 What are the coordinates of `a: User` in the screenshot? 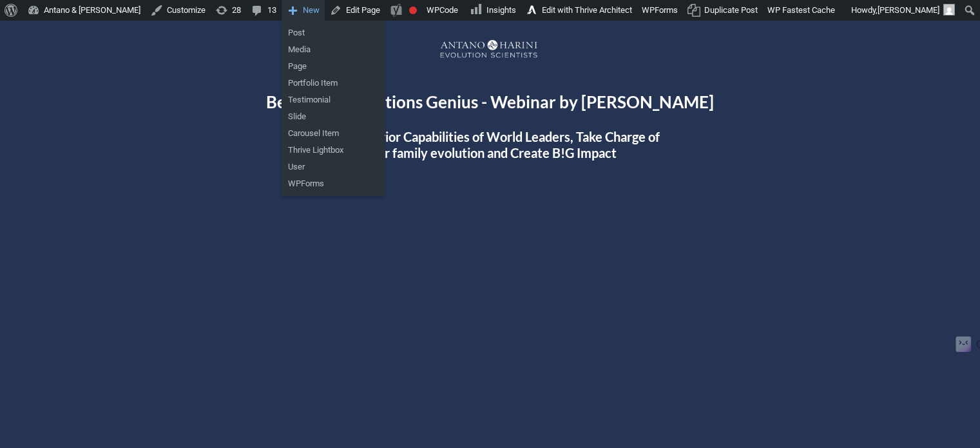 It's located at (333, 167).